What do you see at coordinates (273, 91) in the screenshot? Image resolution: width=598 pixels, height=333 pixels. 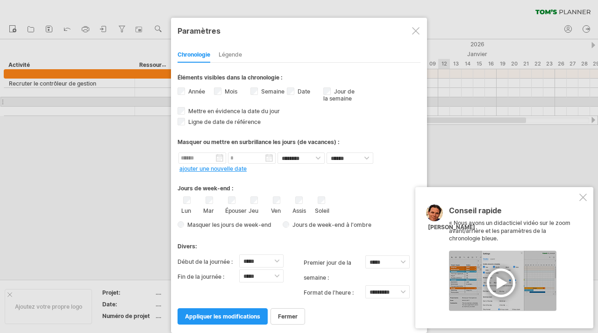 I see `font: Semaine` at bounding box center [273, 91].